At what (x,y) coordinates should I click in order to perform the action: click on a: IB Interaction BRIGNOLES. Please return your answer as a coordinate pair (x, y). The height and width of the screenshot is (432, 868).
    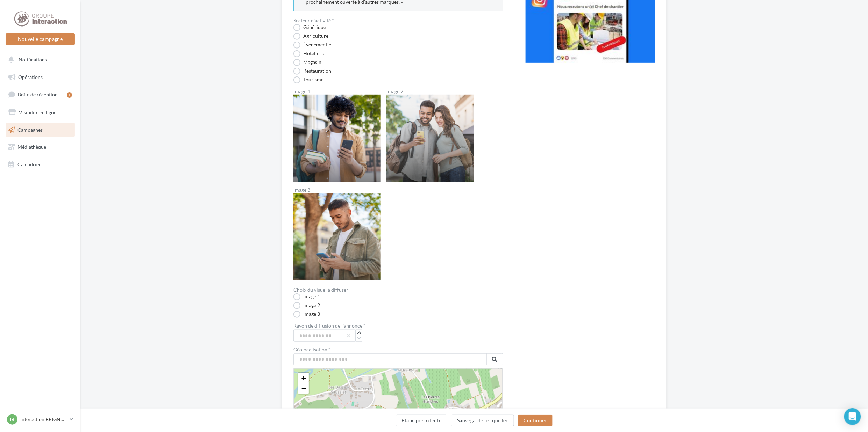
    Looking at the image, I should click on (40, 420).